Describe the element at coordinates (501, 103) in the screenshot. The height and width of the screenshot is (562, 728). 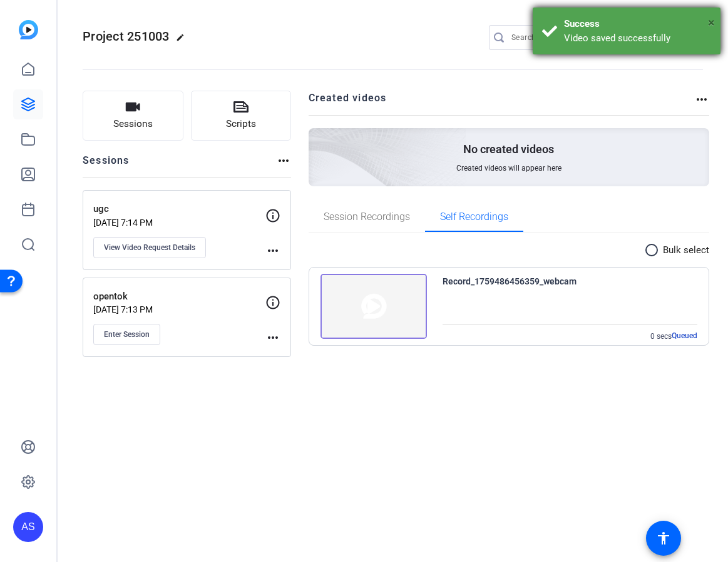
I see `h2: Created videos` at that location.